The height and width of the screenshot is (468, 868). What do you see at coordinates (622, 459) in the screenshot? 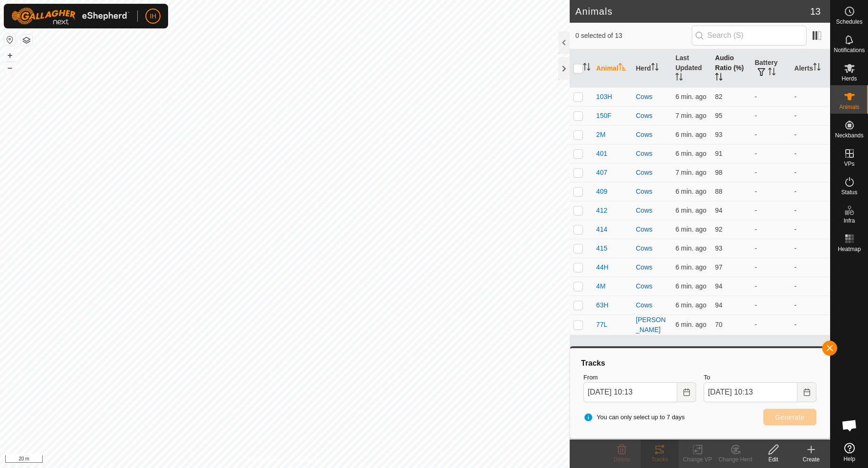
I see `span: Delete` at bounding box center [622, 459].